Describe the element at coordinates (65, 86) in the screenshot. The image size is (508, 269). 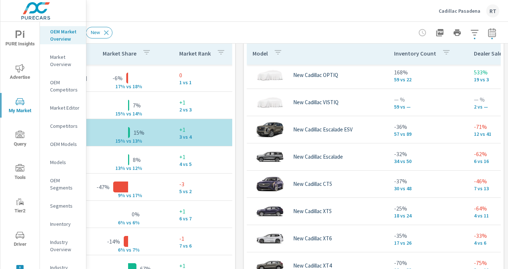
I see `p: OEM Competitors` at that location.